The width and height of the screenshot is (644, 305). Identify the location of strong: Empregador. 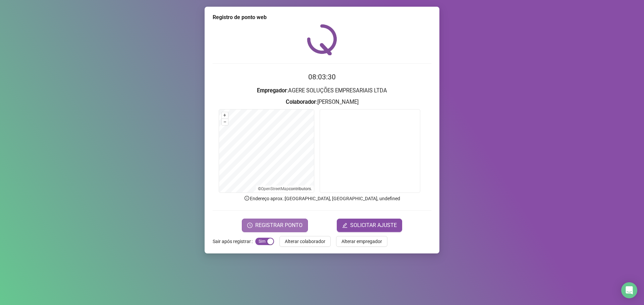
(272, 91).